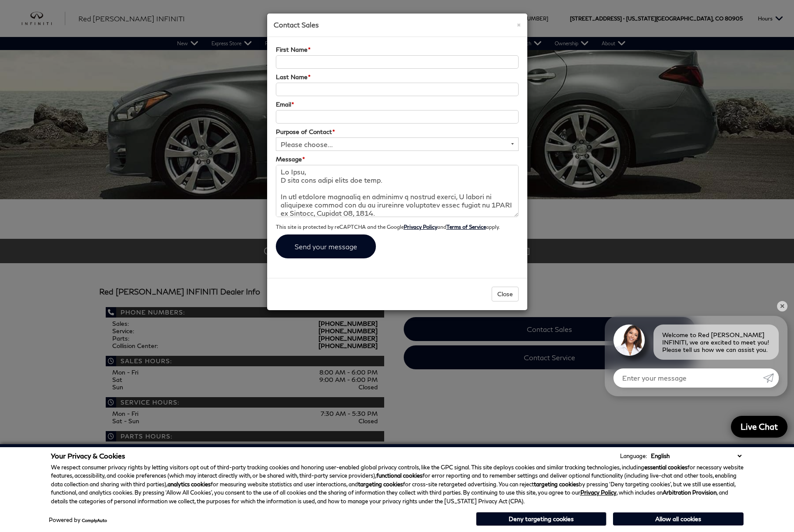 Image resolution: width=794 pixels, height=532 pixels. Describe the element at coordinates (397, 485) in the screenshot. I see `p: We respect consumer privacy rights by letting visitors opt out of third-party tracking cookies an...` at that location.